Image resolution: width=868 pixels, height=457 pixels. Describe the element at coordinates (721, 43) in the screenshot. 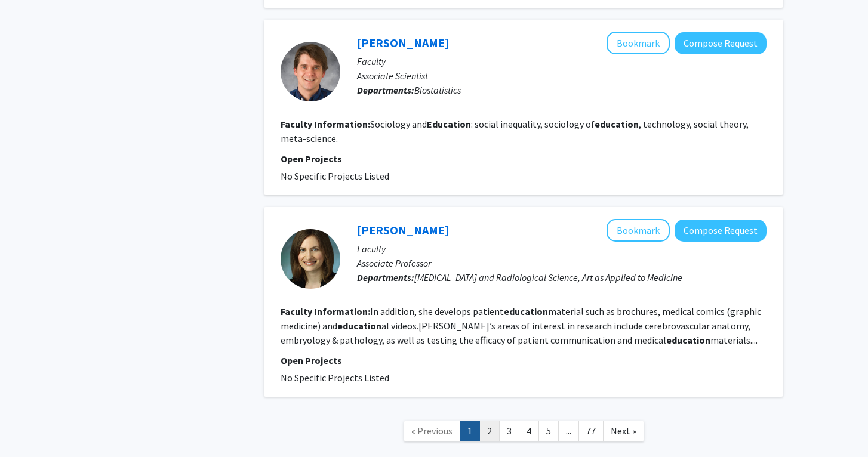

I see `button: Compose Request to Erik Westlund` at that location.